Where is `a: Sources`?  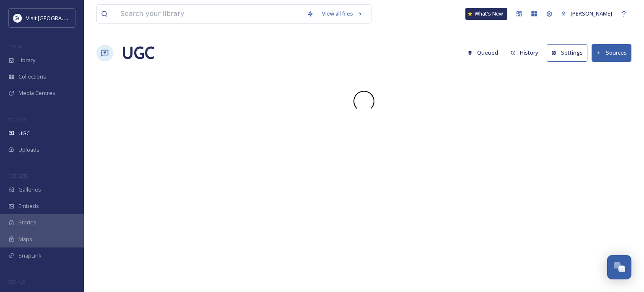
a: Sources is located at coordinates (612, 53).